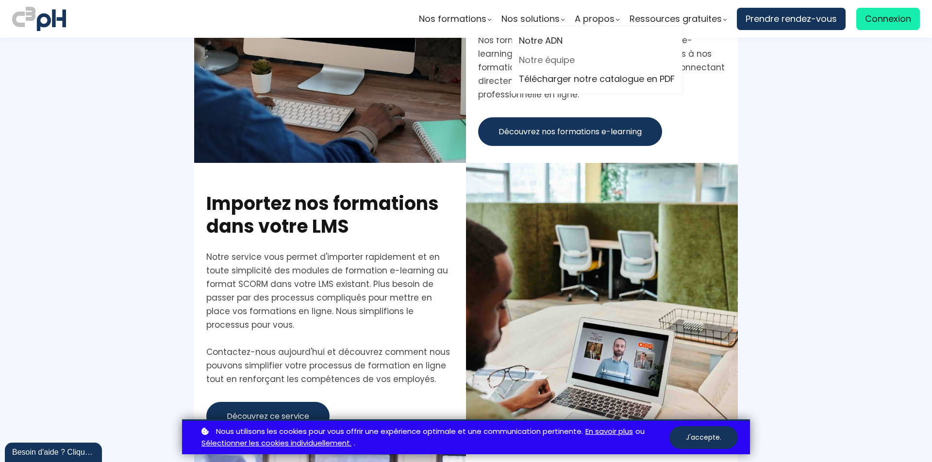 This screenshot has width=932, height=462. Describe the element at coordinates (570, 132) in the screenshot. I see `button: Découvrez nos formations e-learning` at that location.